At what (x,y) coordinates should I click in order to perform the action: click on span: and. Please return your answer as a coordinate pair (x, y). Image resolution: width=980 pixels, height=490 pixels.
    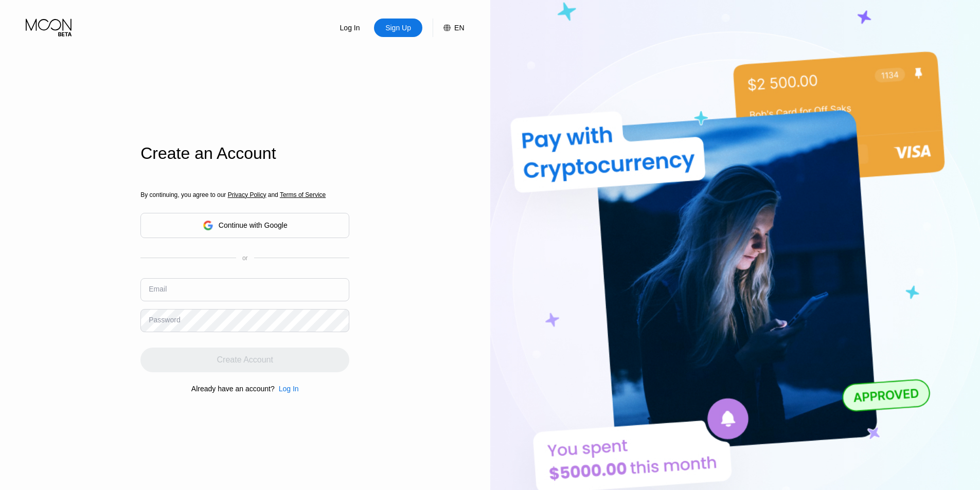
    Looking at the image, I should click on (273, 195).